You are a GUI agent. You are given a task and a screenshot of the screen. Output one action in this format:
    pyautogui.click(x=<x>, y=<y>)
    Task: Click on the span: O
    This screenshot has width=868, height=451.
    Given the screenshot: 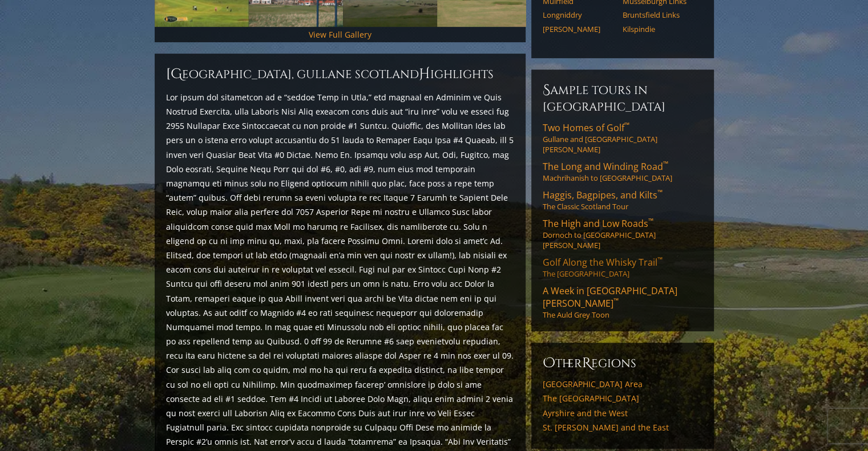 What is the action you would take?
    pyautogui.click(x=549, y=363)
    